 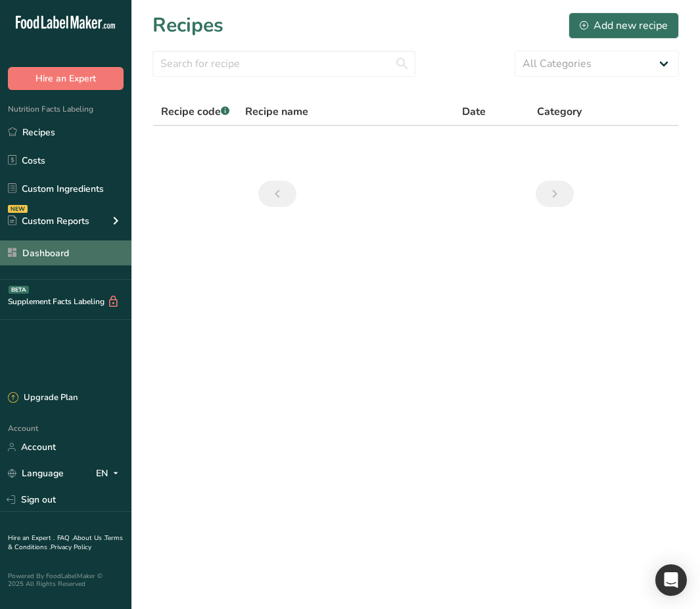 I want to click on span: Recipe name, so click(x=277, y=111).